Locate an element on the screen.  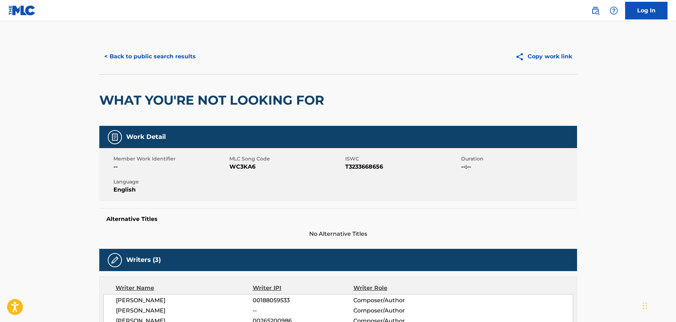
div: Writer Name is located at coordinates (184, 288).